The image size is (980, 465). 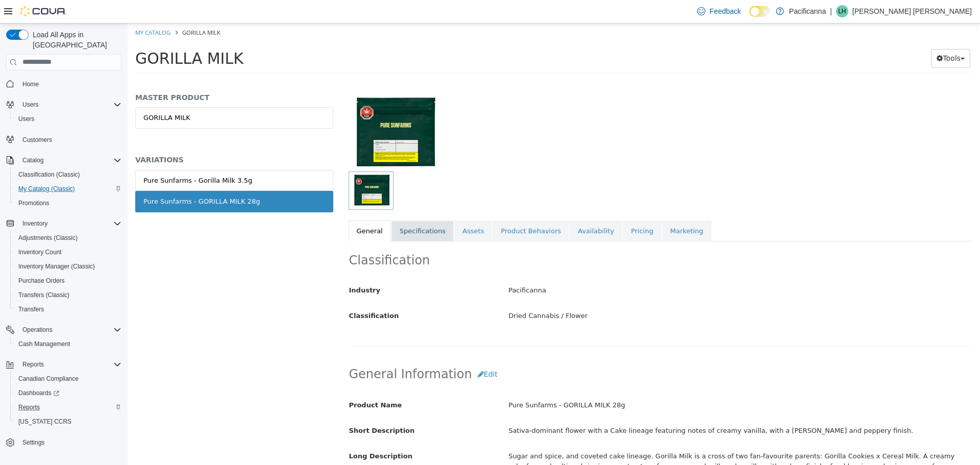 I want to click on img: 150, so click(x=266, y=110).